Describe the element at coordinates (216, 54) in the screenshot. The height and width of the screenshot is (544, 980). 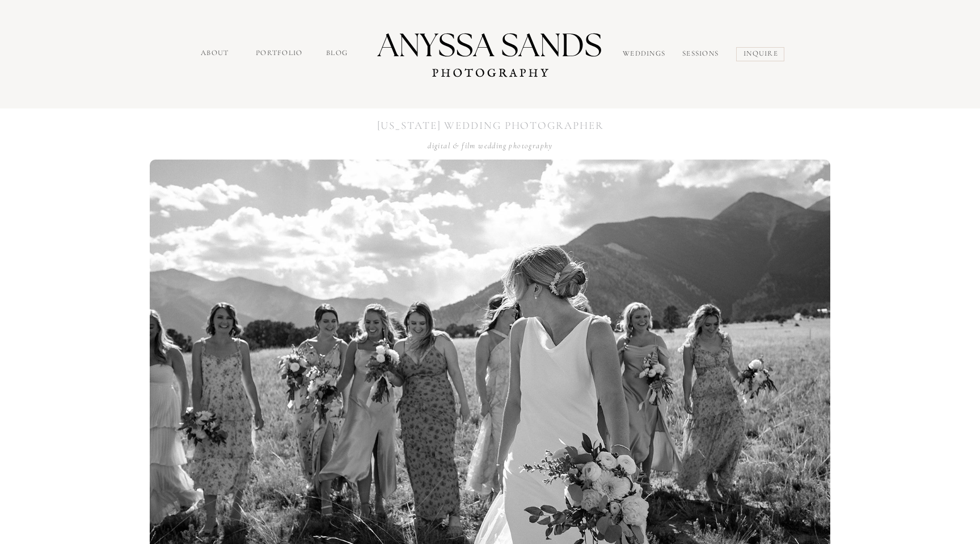
I see `a: about` at that location.